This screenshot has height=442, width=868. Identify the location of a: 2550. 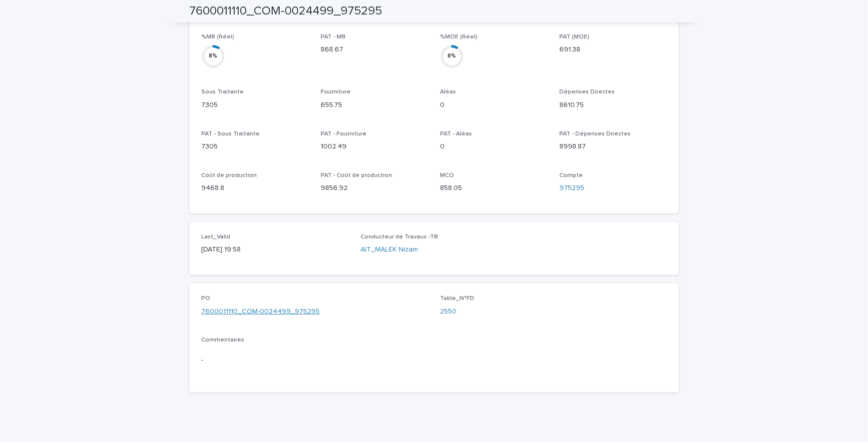
(448, 312).